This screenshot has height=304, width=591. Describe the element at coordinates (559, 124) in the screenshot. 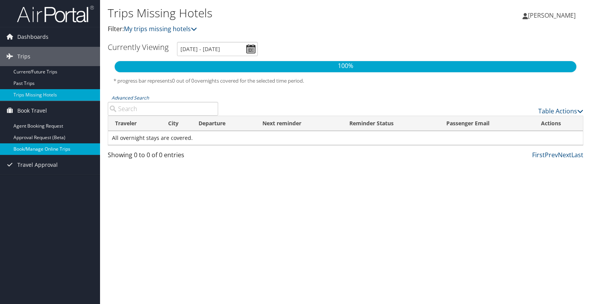

I see `th: Actions` at that location.